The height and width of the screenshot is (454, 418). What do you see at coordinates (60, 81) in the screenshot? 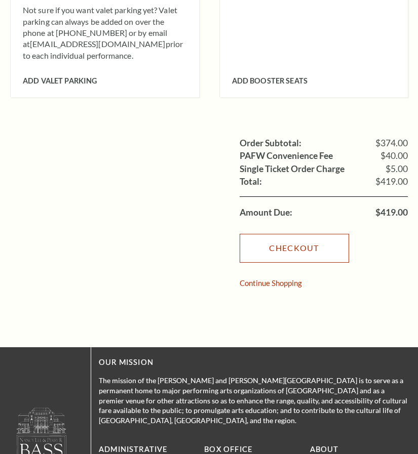
I see `span: Add Valet Parking` at bounding box center [60, 81].